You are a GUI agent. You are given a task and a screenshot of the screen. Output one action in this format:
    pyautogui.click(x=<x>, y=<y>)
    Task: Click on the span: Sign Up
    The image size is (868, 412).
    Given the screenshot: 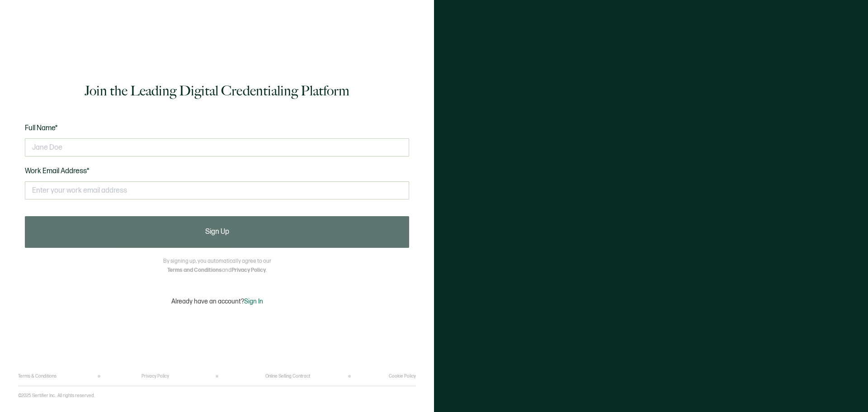 What is the action you would take?
    pyautogui.click(x=217, y=232)
    